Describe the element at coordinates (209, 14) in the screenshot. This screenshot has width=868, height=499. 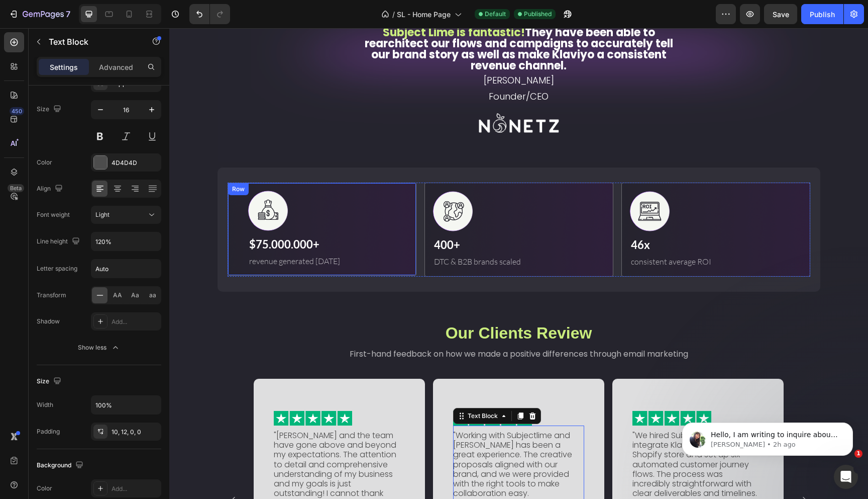
I see `div: Undo/Redo` at that location.